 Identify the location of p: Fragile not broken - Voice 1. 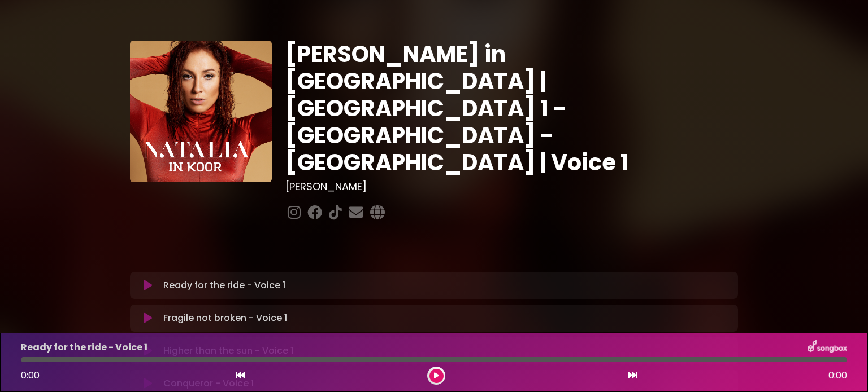
(225, 318).